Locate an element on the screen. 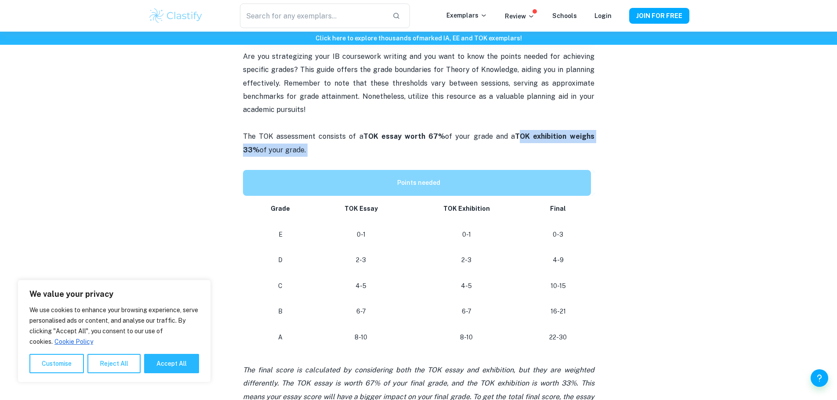  p: The TOK assessment consists of a of your grade and a of your grade. is located at coordinates (419, 150).